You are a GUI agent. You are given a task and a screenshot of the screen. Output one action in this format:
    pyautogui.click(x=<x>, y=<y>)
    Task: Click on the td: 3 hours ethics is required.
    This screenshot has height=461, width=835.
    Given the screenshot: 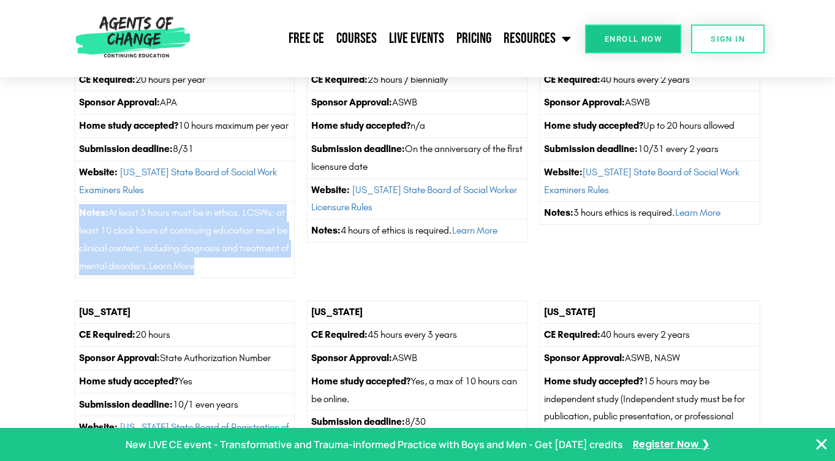 What is the action you would take?
    pyautogui.click(x=650, y=213)
    